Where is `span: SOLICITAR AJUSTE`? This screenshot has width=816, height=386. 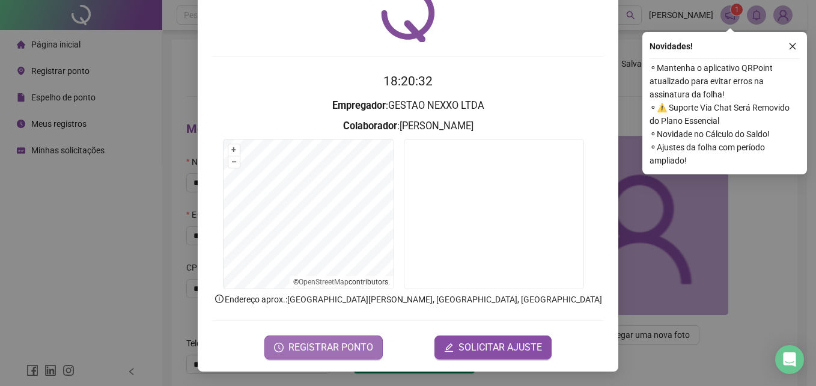 span: SOLICITAR AJUSTE is located at coordinates (500, 347).